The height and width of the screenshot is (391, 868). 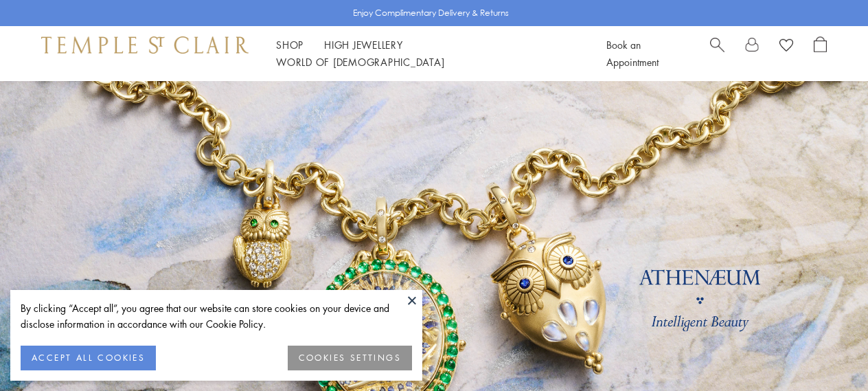 I want to click on a: High JewelleryHigh Jewellery, so click(x=363, y=45).